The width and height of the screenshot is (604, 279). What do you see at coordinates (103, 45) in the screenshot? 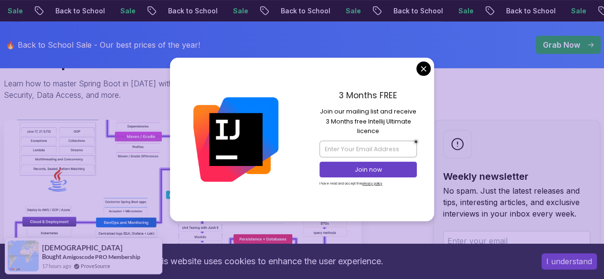
I see `p: 🔥 Back to School Sale - Our best prices of the year!` at bounding box center [103, 45].